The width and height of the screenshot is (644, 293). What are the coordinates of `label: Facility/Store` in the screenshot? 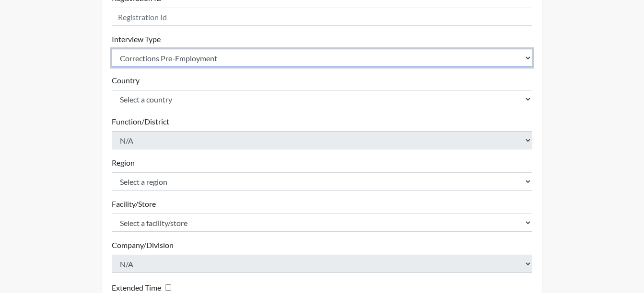 It's located at (134, 204).